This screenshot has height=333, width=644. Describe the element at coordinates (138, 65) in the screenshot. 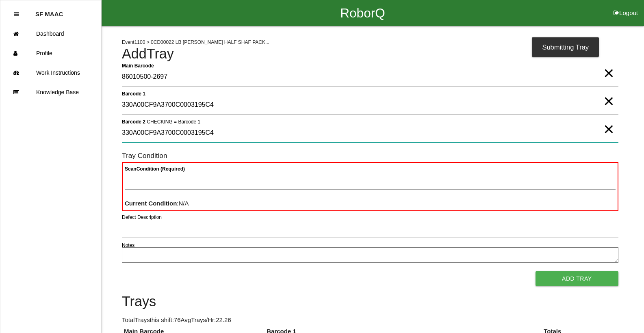

I see `b: Main Barcode` at that location.